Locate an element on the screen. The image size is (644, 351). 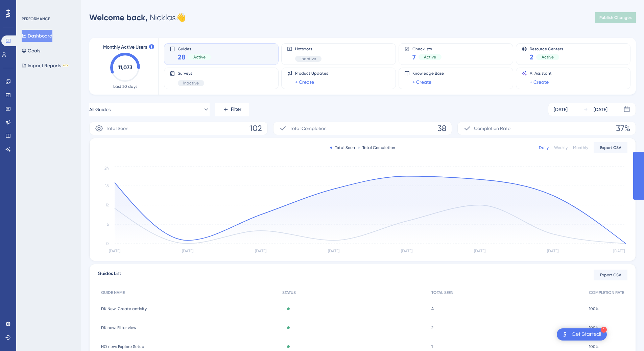
div: 1 is located at coordinates (604, 330).